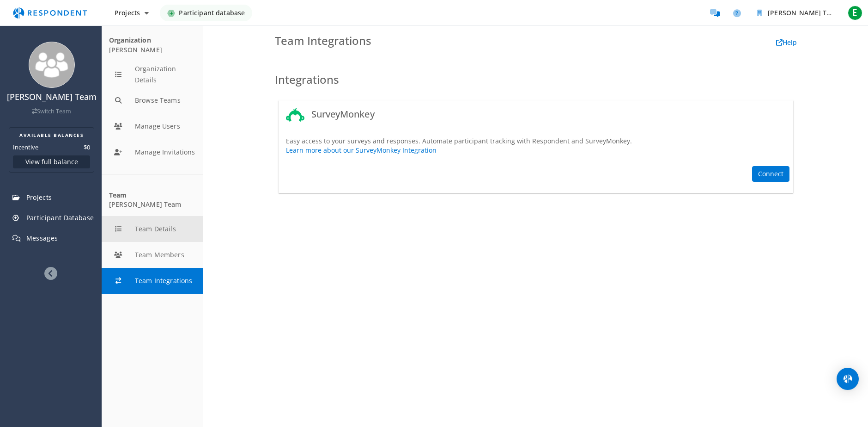  I want to click on span: Participant Database, so click(60, 217).